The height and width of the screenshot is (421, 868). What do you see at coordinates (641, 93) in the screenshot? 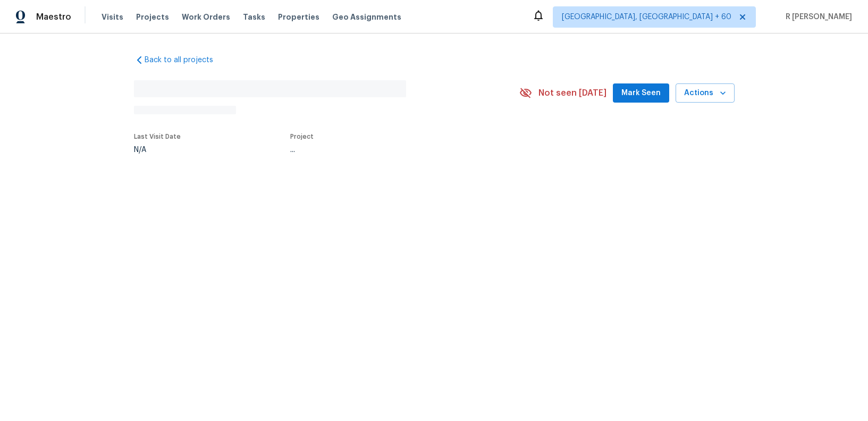
I see `button: Mark Seen` at bounding box center [641, 93].